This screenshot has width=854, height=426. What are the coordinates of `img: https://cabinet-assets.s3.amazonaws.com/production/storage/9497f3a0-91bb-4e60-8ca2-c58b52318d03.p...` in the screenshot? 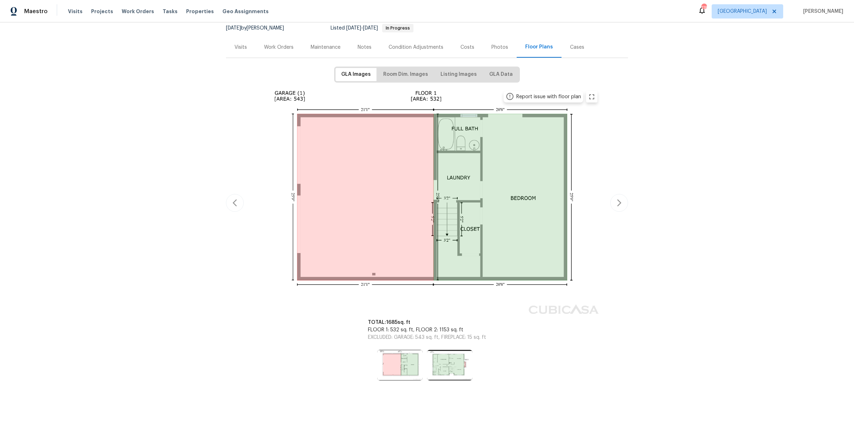 It's located at (450, 365).